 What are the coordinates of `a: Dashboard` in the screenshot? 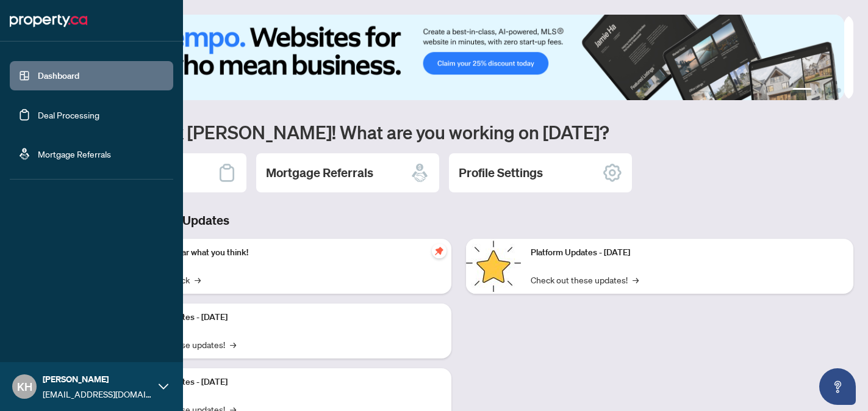 It's located at (59, 76).